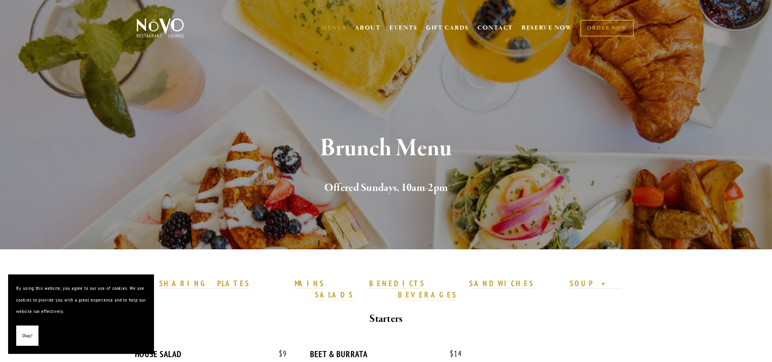  What do you see at coordinates (310, 283) in the screenshot?
I see `strong: MAINS` at bounding box center [310, 283].